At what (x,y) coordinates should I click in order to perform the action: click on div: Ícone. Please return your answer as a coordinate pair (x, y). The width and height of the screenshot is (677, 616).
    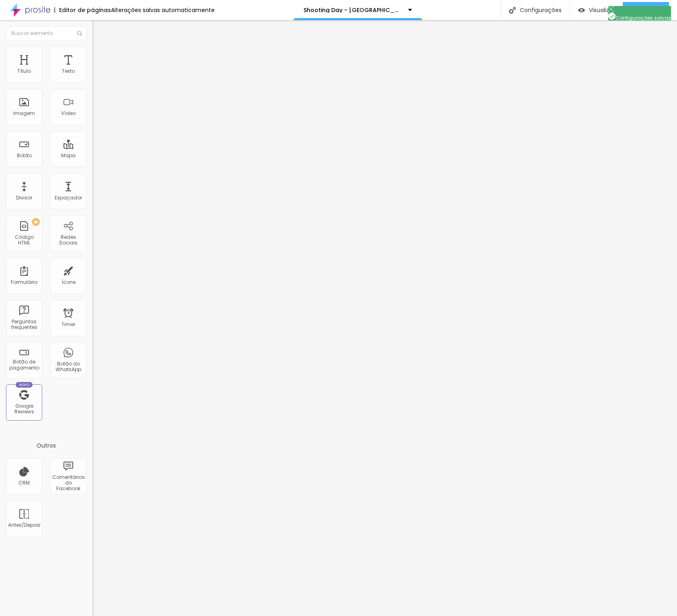
    Looking at the image, I should click on (68, 282).